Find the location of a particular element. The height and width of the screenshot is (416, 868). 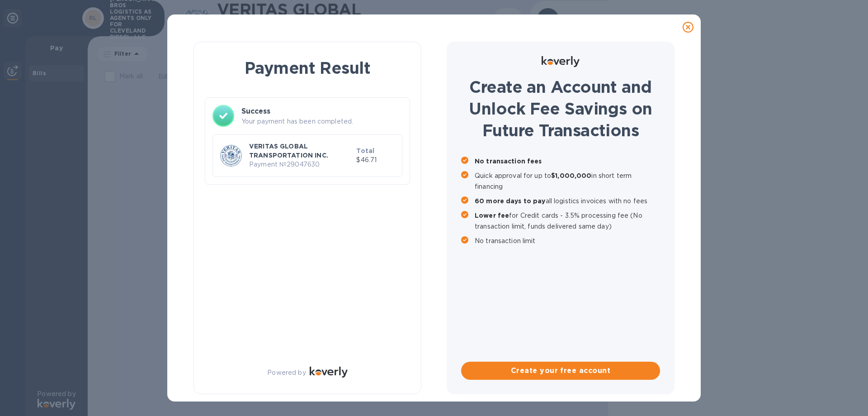

b: 60 more days to pay is located at coordinates (510, 201).